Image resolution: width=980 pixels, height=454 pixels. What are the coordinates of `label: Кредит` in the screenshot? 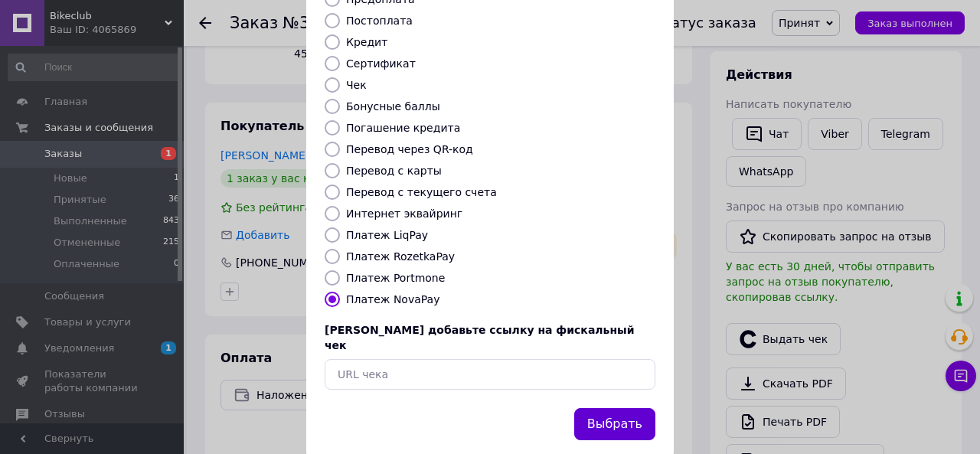 It's located at (367, 42).